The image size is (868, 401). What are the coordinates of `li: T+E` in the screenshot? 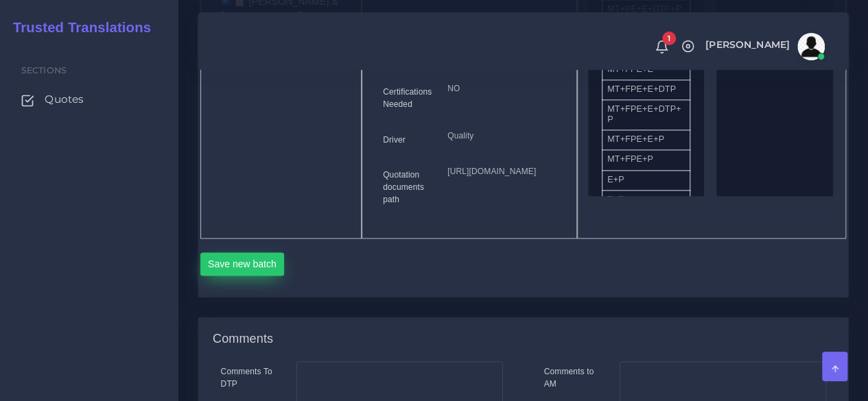 It's located at (645, 200).